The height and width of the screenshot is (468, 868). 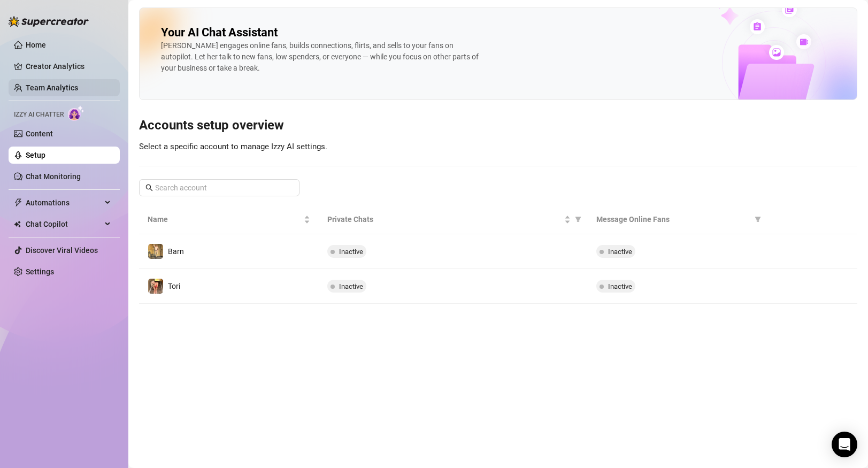 I want to click on a: Content, so click(x=39, y=133).